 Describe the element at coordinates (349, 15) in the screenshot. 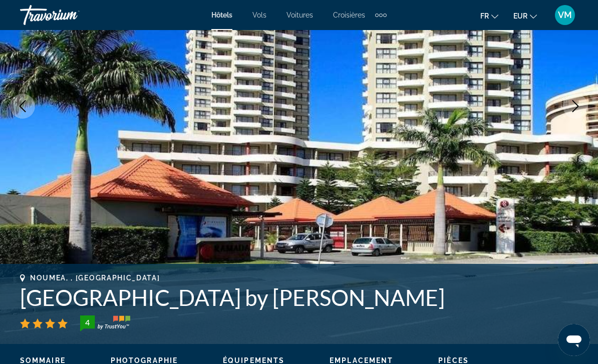

I see `span: Croisières` at that location.